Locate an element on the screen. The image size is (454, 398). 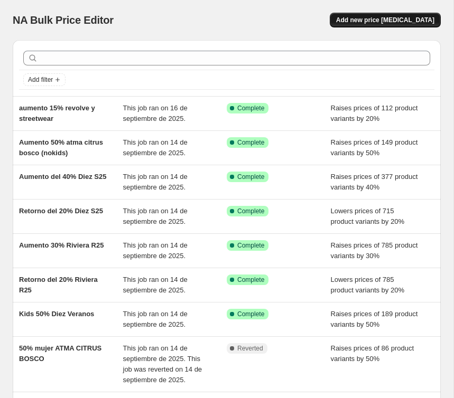
span: This job ran on 14 de septiembre de 2025. This job was reverted on 14 de septiembre de 2025. is located at coordinates (163, 364).